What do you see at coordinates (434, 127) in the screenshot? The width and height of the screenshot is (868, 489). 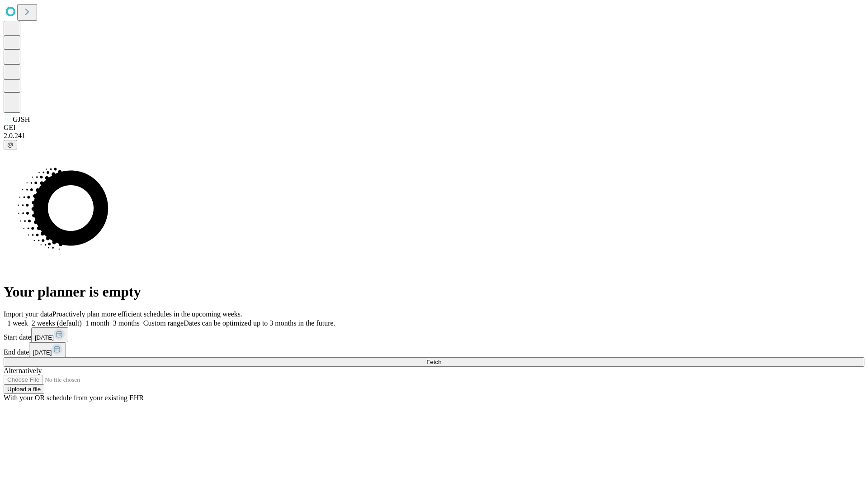 I see `div: GEI` at bounding box center [434, 127].